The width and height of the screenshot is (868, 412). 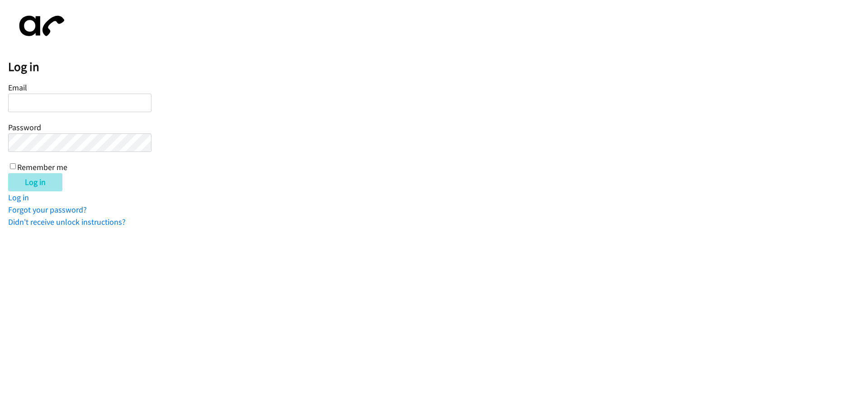 I want to click on input: Log in, so click(x=35, y=182).